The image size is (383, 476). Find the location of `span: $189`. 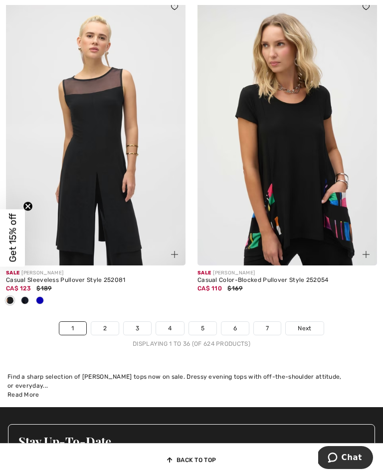

span: $189 is located at coordinates (44, 288).